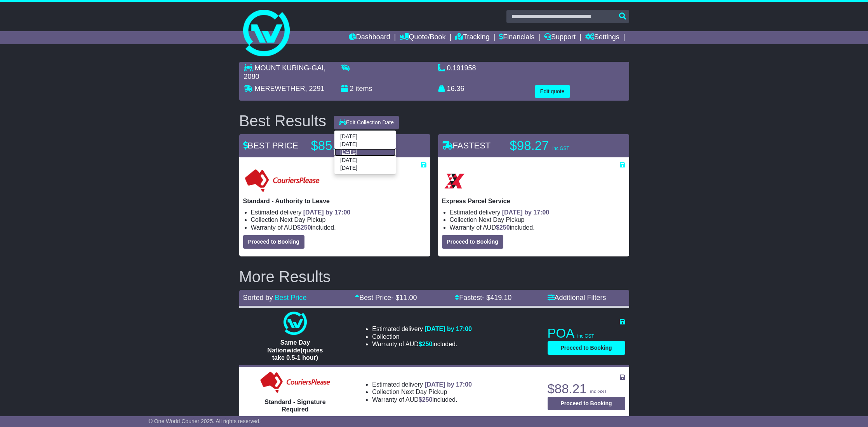 The width and height of the screenshot is (868, 427). What do you see at coordinates (534, 201) in the screenshot?
I see `p: Express Parcel Service` at bounding box center [534, 201].